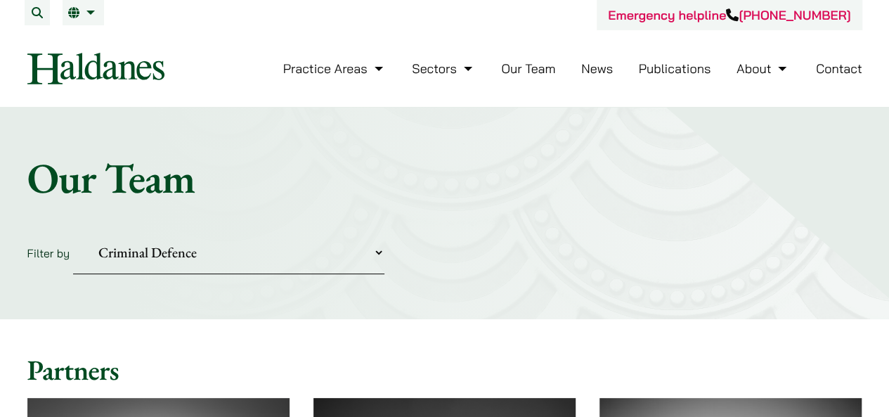 This screenshot has width=889, height=417. I want to click on h2: Partners, so click(445, 370).